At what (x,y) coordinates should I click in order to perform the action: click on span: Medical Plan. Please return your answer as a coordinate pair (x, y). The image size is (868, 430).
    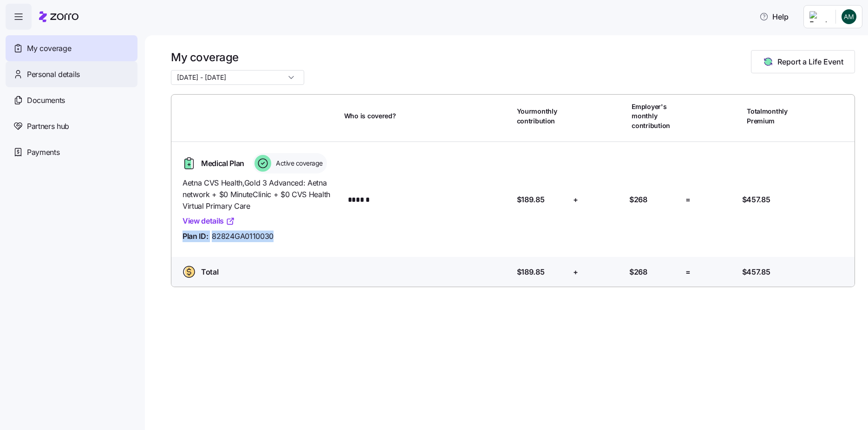
    Looking at the image, I should click on (222, 163).